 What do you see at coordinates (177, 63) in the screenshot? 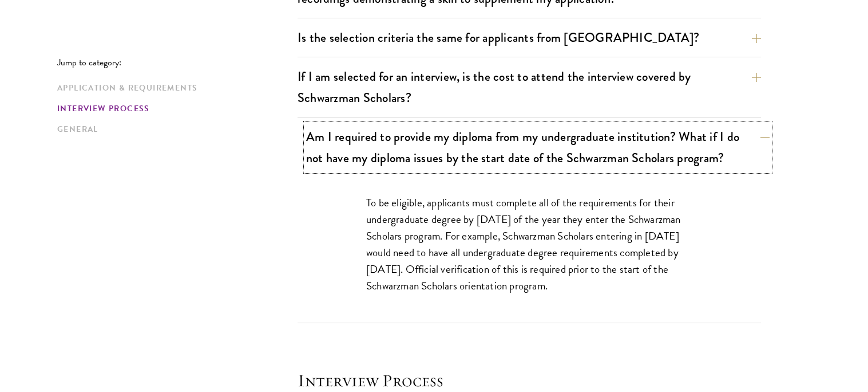
I see `p: Jump to category:` at bounding box center [177, 63].